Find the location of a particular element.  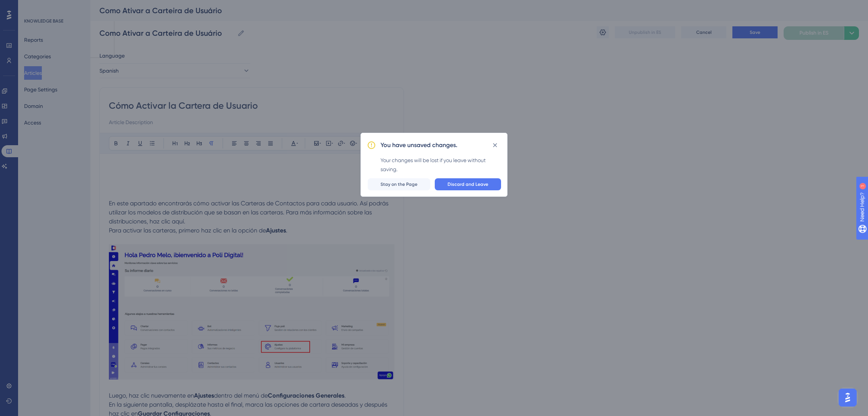

span: Stay on the Page is located at coordinates (399, 185).